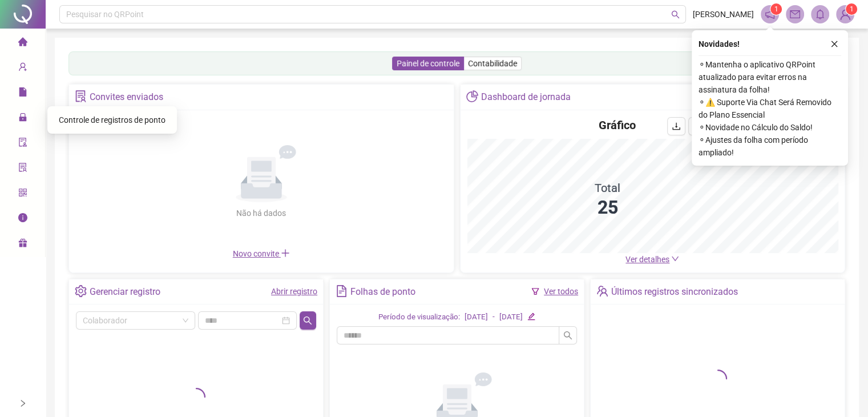  What do you see at coordinates (23, 244) in the screenshot?
I see `span: gift` at bounding box center [23, 244].